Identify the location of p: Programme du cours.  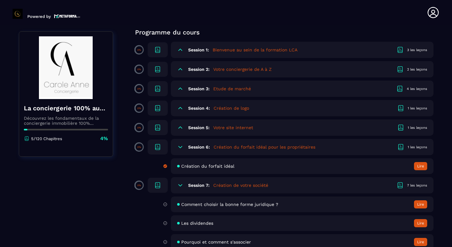
(284, 32).